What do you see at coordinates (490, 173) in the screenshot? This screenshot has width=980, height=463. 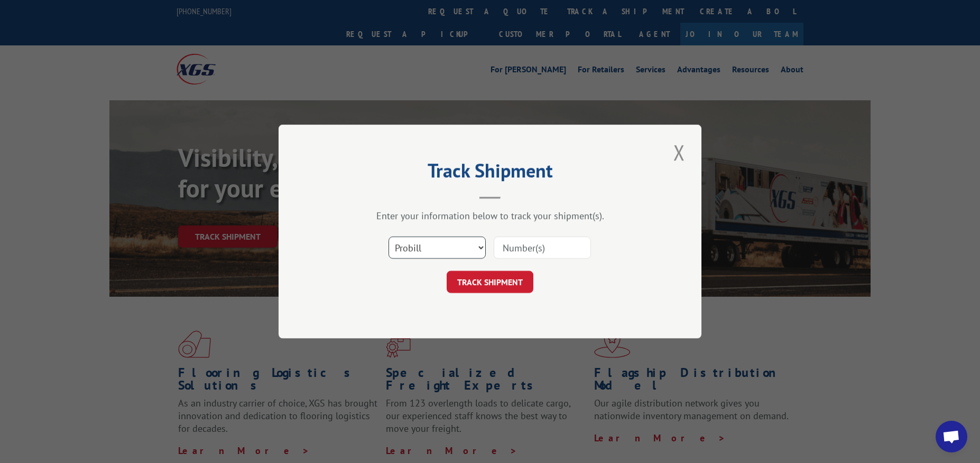 I see `h2: Track Shipment` at bounding box center [490, 173].